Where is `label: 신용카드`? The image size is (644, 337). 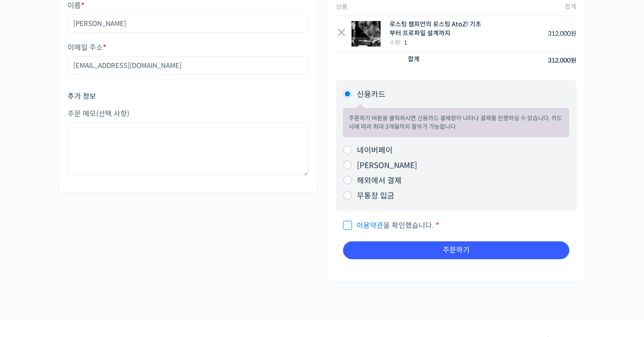
label: 신용카드 is located at coordinates (371, 94).